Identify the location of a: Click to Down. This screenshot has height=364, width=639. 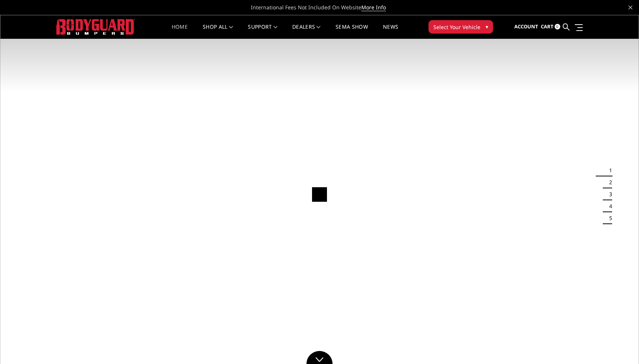
(320, 358).